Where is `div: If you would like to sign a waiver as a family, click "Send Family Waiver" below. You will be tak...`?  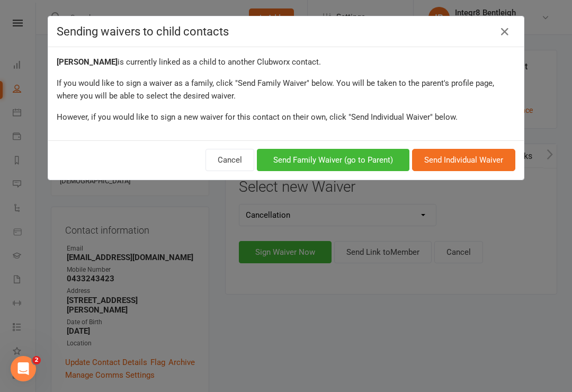
div: If you would like to sign a waiver as a family, click "Send Family Waiver" below. You will be tak... is located at coordinates (286, 89).